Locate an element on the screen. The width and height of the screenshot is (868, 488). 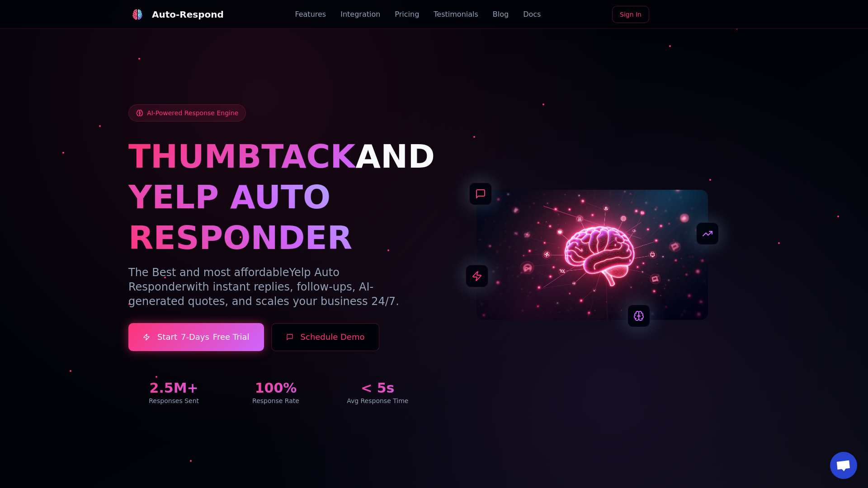
div: 100% is located at coordinates (275, 388).